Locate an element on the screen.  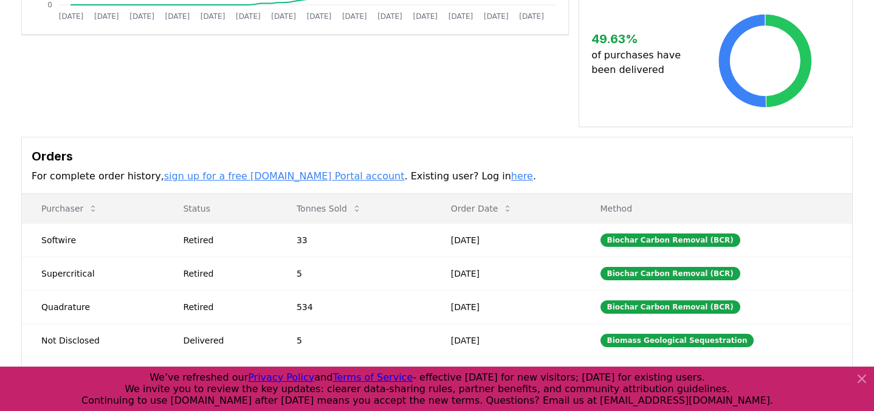
p: Method is located at coordinates (717, 208).